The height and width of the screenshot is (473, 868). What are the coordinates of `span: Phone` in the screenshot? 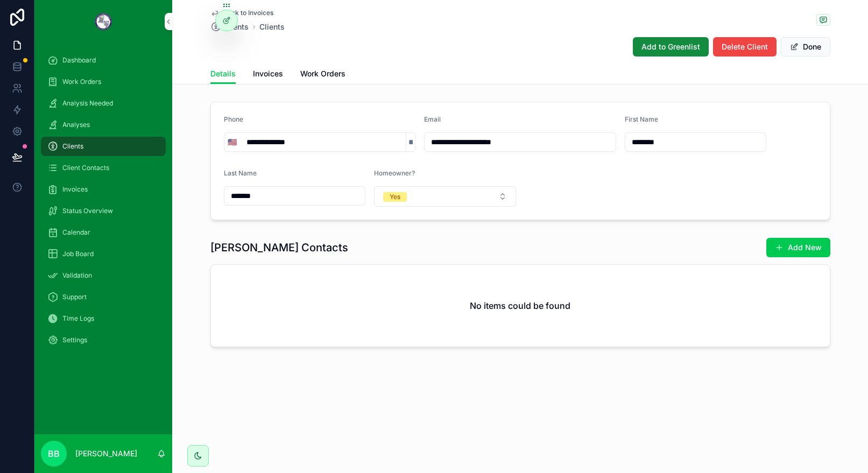 It's located at (234, 119).